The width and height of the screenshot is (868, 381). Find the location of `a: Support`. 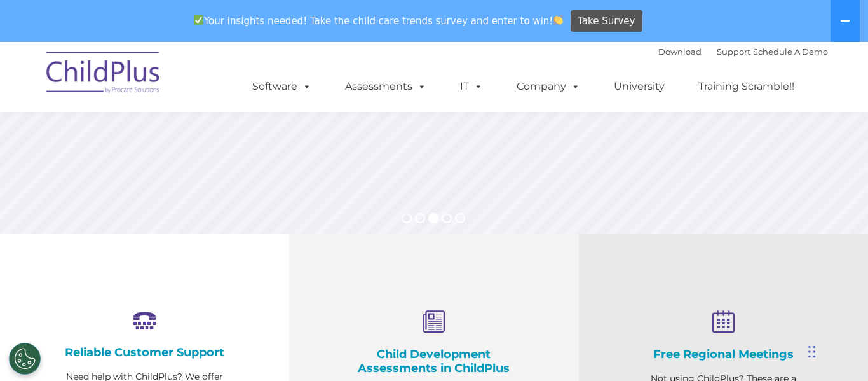

a: Support is located at coordinates (734, 52).